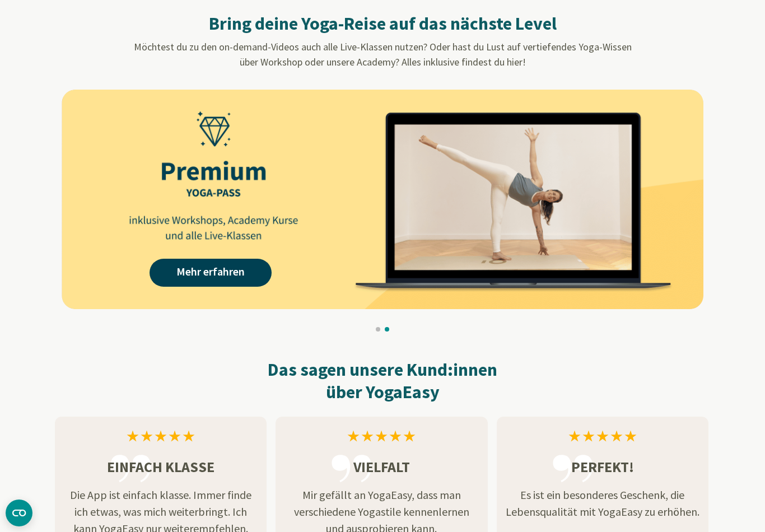 The height and width of the screenshot is (532, 765). I want to click on h3: Perfekt!, so click(602, 466).